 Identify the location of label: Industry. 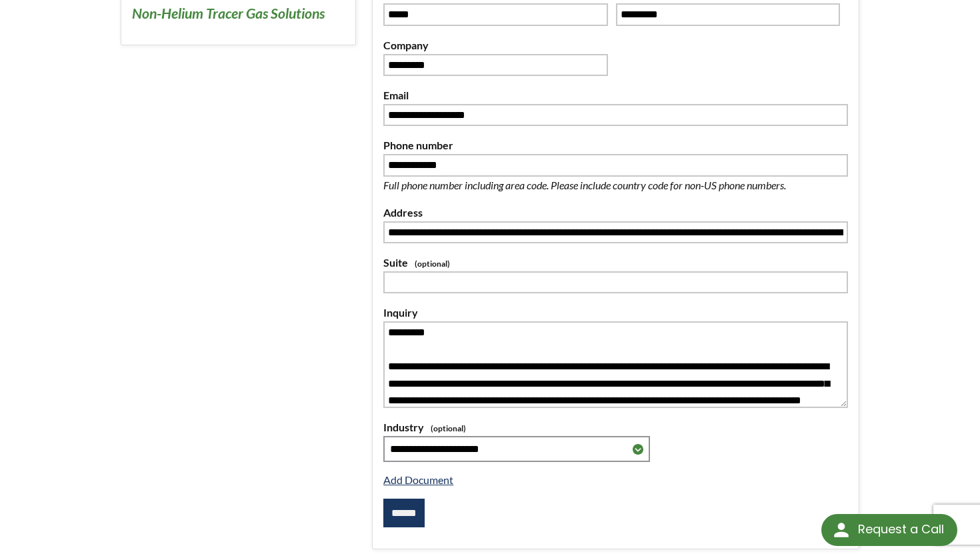
(616, 428).